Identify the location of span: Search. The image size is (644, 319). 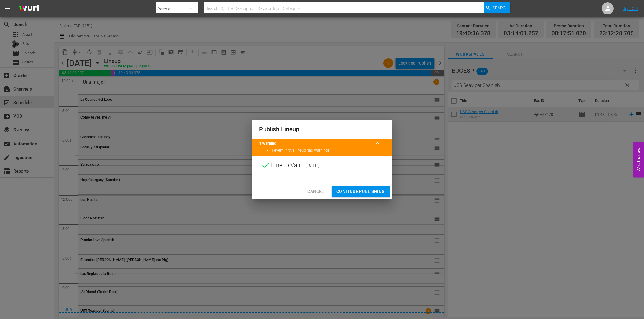
(500, 8).